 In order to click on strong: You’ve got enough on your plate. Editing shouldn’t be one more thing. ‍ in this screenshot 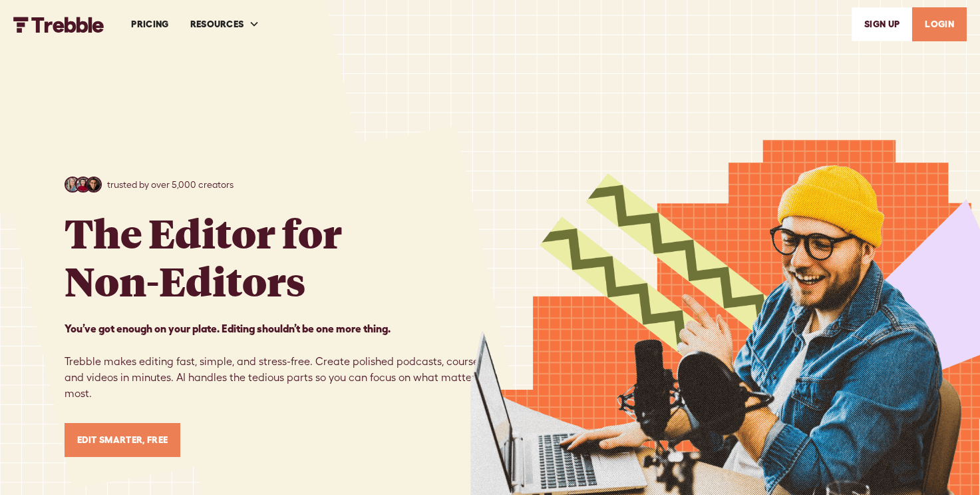, I will do `click(228, 328)`.